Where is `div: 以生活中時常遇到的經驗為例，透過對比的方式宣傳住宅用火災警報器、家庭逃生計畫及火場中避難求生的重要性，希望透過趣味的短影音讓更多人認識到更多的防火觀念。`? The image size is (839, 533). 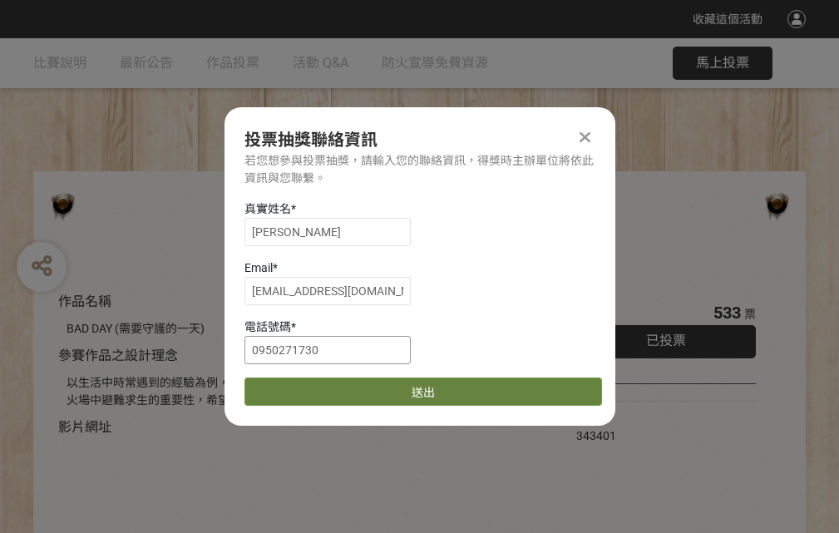 div: 以生活中時常遇到的經驗為例，透過對比的方式宣傳住宅用火災警報器、家庭逃生計畫及火場中避難求生的重要性，希望透過趣味的短影音讓更多人認識到更多的防火觀念。 is located at coordinates (296, 391).